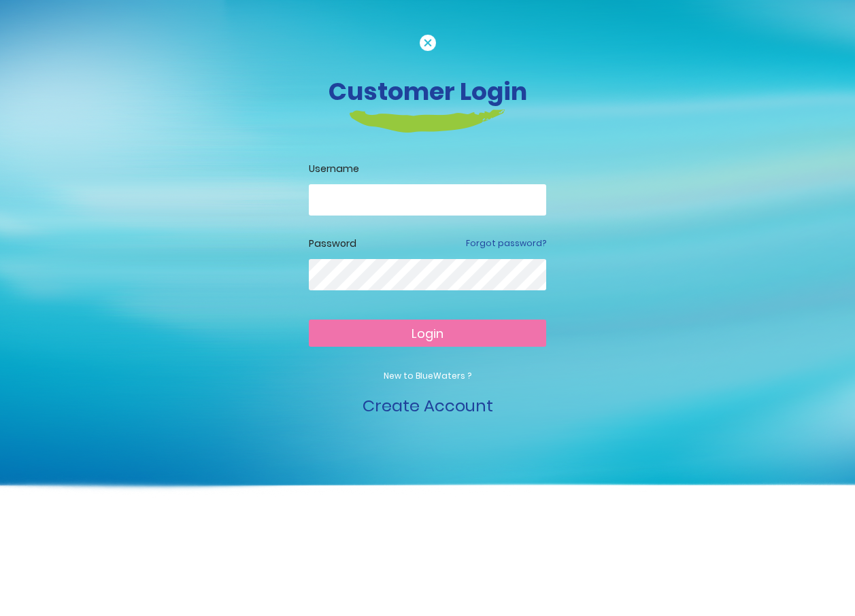 This screenshot has height=616, width=855. I want to click on button: Login, so click(427, 333).